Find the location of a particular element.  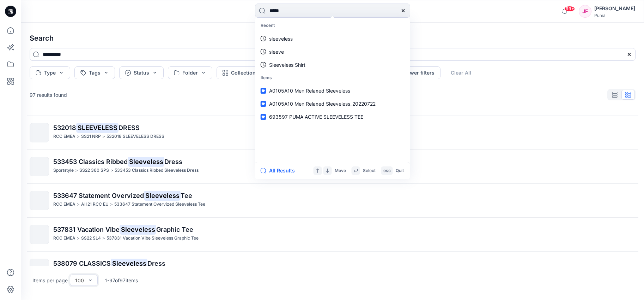

p: 97 results found is located at coordinates (48, 94).